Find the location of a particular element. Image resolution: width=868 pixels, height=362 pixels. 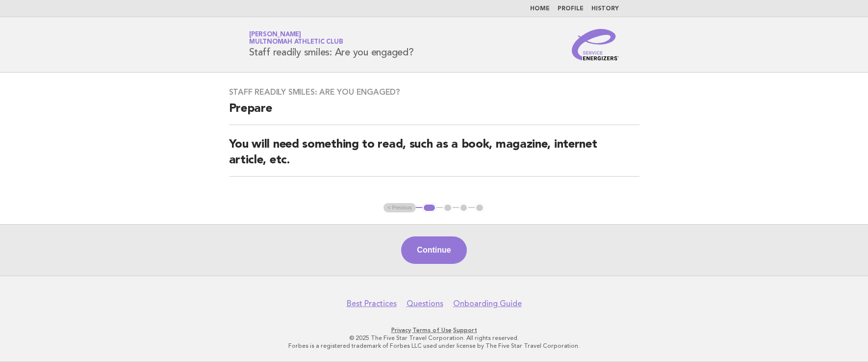

h1: Staff readily smiles: Are you engaged? is located at coordinates (331, 44).